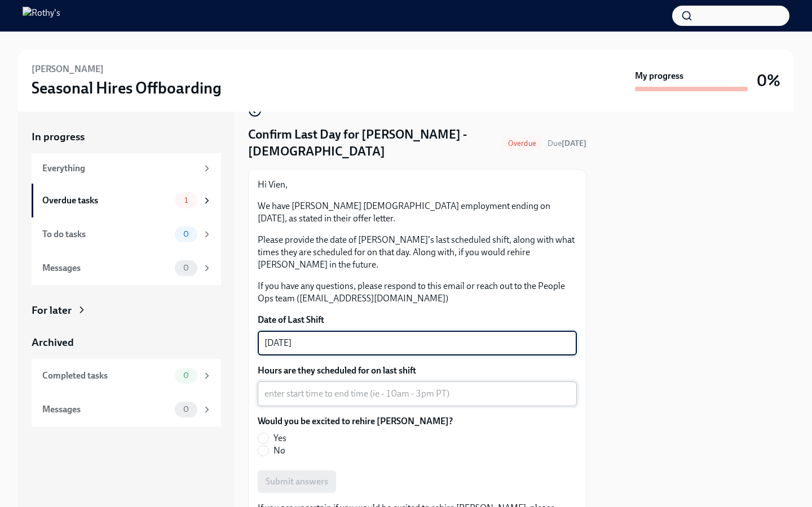  What do you see at coordinates (659, 76) in the screenshot?
I see `strong: My progress` at bounding box center [659, 76].